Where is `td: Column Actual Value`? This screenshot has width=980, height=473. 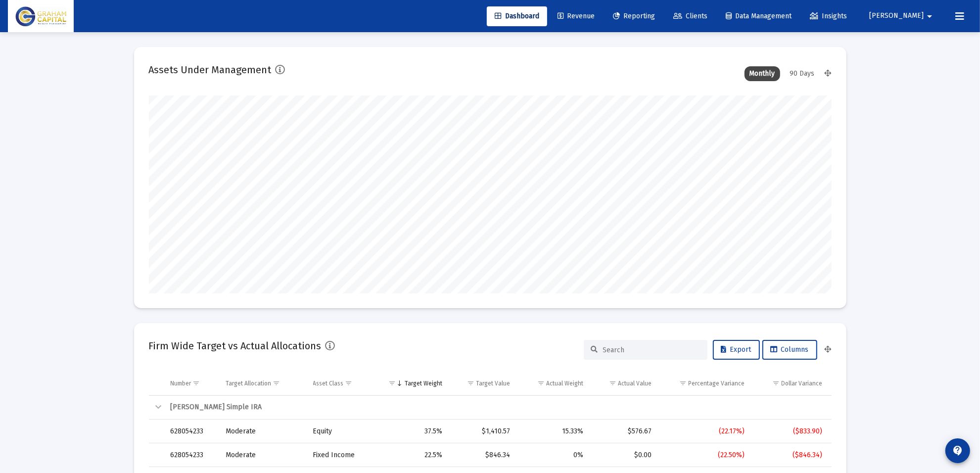 td: Column Actual Value is located at coordinates (624, 384).